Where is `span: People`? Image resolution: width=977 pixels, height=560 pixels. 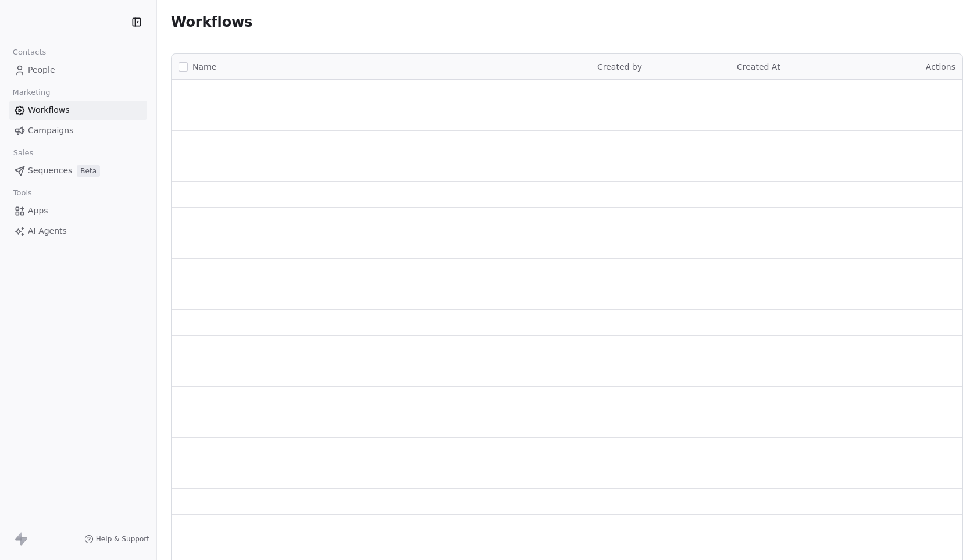
span: People is located at coordinates (41, 70).